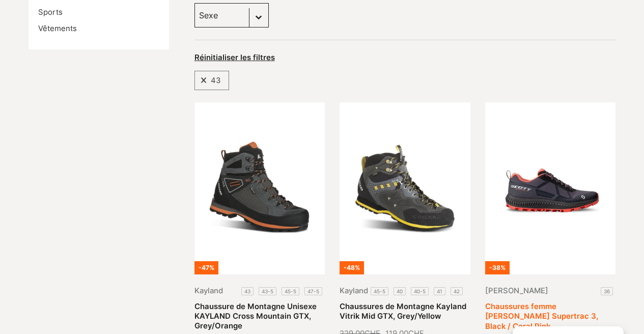 This screenshot has width=644, height=334. What do you see at coordinates (212, 80) in the screenshot?
I see `div: 43` at bounding box center [212, 80].